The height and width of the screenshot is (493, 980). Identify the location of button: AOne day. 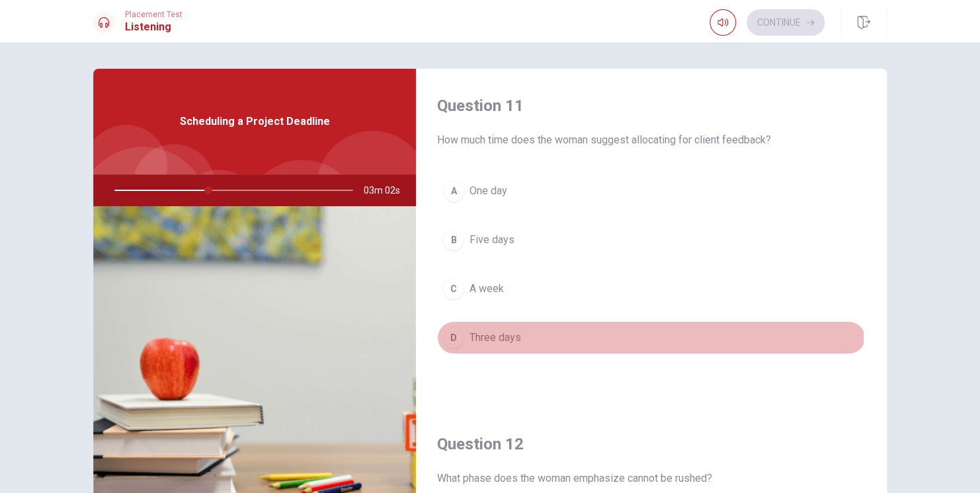
(652, 191).